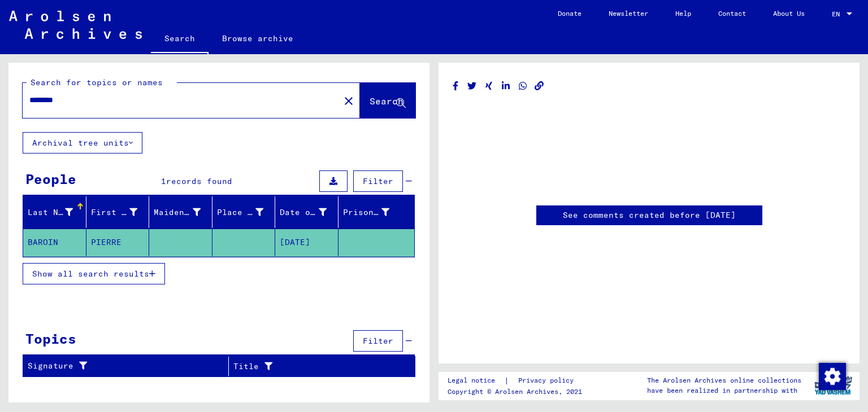 The width and height of the screenshot is (868, 412). What do you see at coordinates (456, 86) in the screenshot?
I see `button: Share on Facebook` at bounding box center [456, 86].